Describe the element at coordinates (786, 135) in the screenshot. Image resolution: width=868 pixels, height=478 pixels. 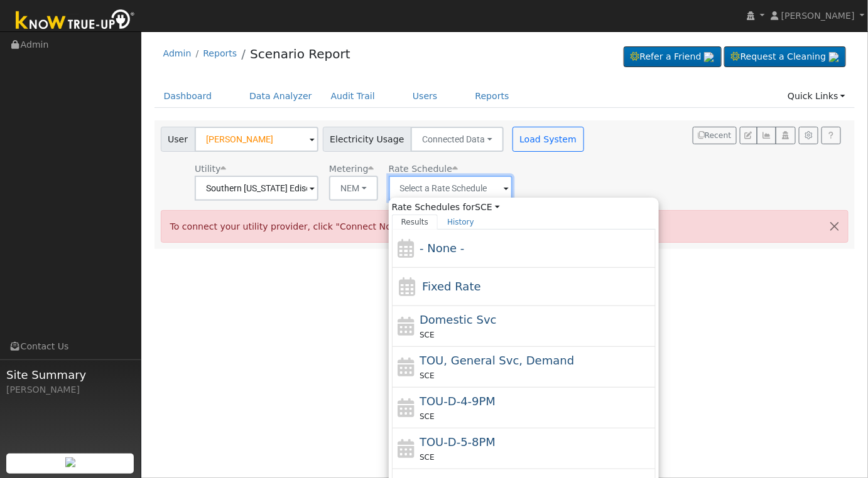
I see `button: Login As` at that location.